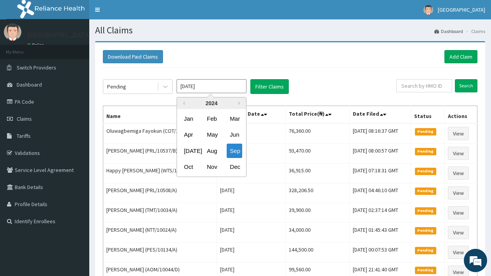 The width and height of the screenshot is (491, 276). I want to click on div: Choose May 2024, so click(211, 135).